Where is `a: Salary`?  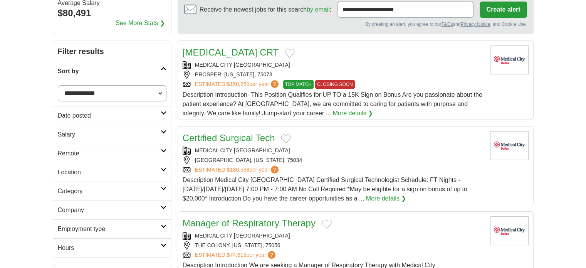 a: Salary is located at coordinates (112, 134).